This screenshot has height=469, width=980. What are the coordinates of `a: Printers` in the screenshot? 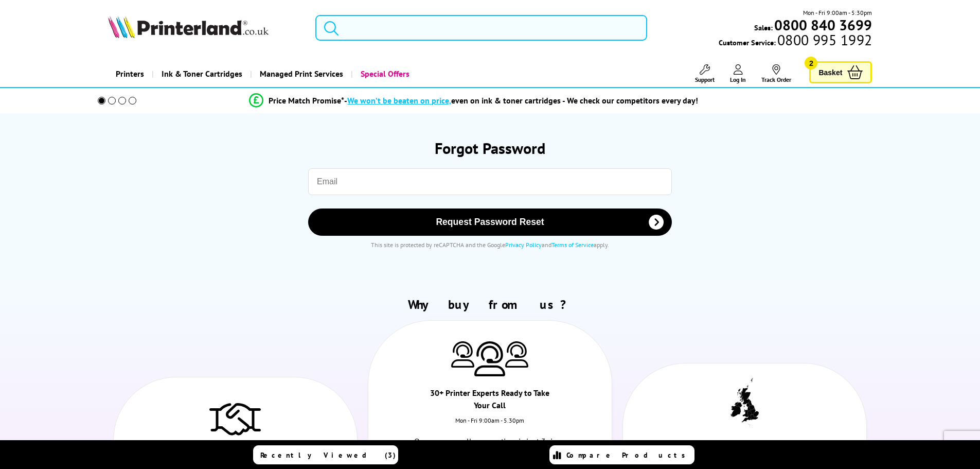 It's located at (130, 73).